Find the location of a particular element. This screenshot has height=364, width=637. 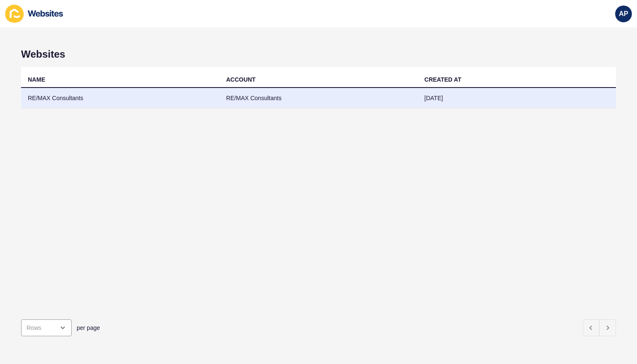

div: open menu is located at coordinates (46, 328).